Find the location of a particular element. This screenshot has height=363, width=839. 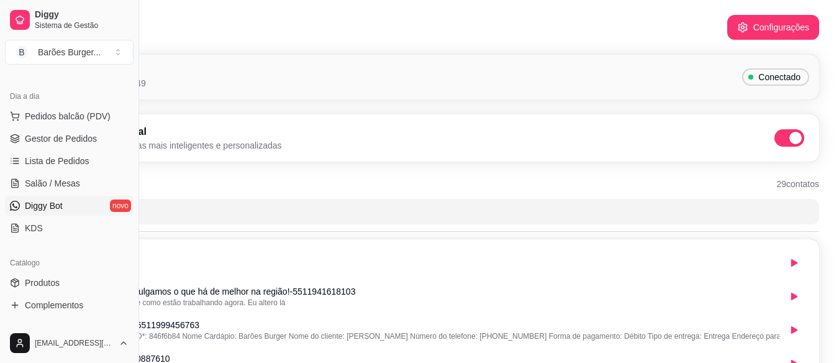

p: 🫡 - 5511974625988 is located at coordinates (420, 258).